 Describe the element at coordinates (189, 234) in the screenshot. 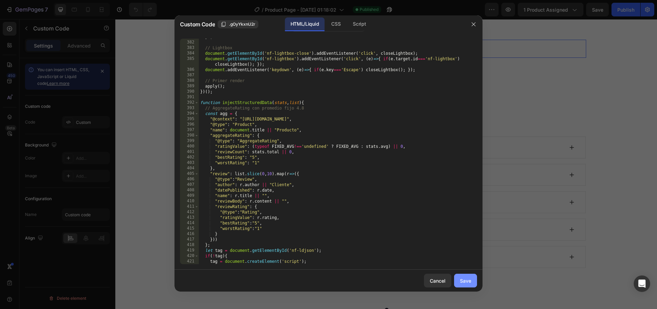

I see `div: 416` at that location.